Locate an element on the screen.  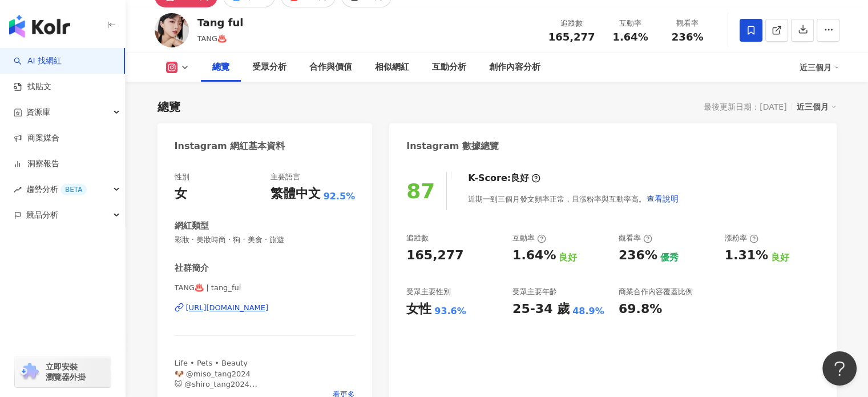
div: 創作內容分析 is located at coordinates (515, 67).